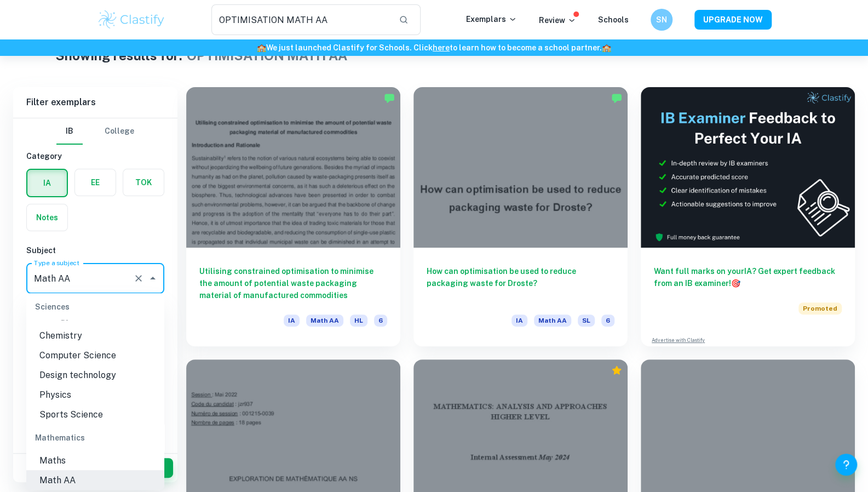  What do you see at coordinates (95, 336) in the screenshot?
I see `li: Chemistry` at bounding box center [95, 336].